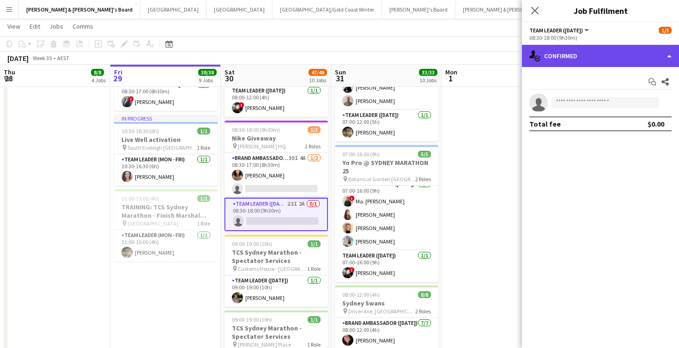  I want to click on span: Sun, so click(340, 72).